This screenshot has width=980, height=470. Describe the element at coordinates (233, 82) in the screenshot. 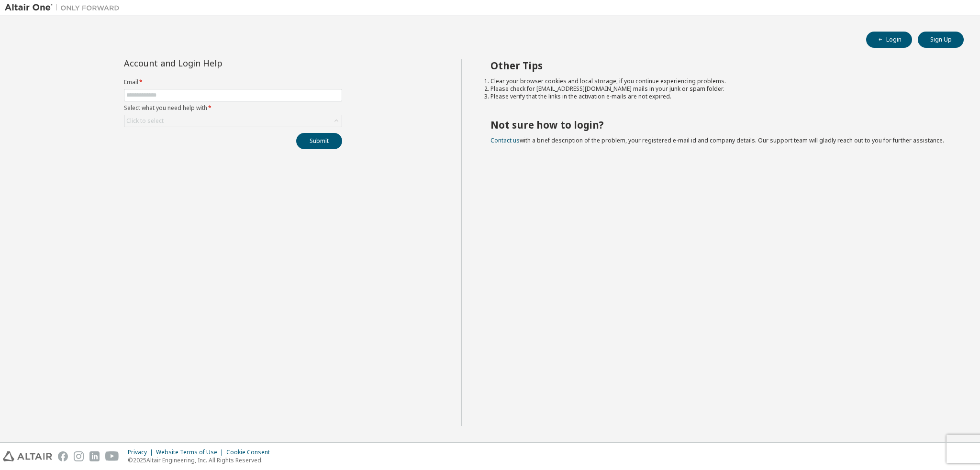

I see `label: Email` at that location.